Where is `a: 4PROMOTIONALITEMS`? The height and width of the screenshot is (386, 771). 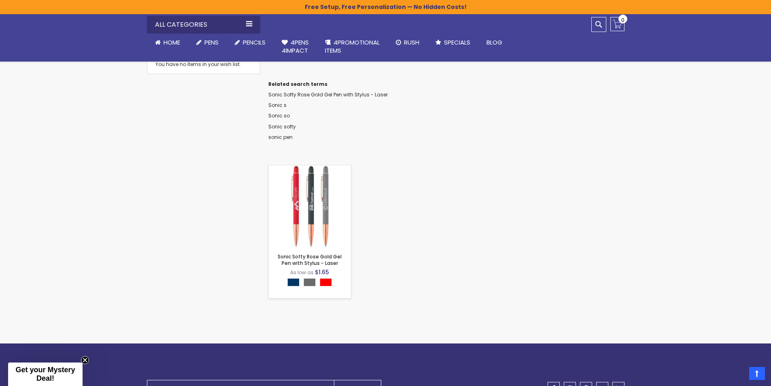
a: 4PROMOTIONALITEMS is located at coordinates (352, 47).